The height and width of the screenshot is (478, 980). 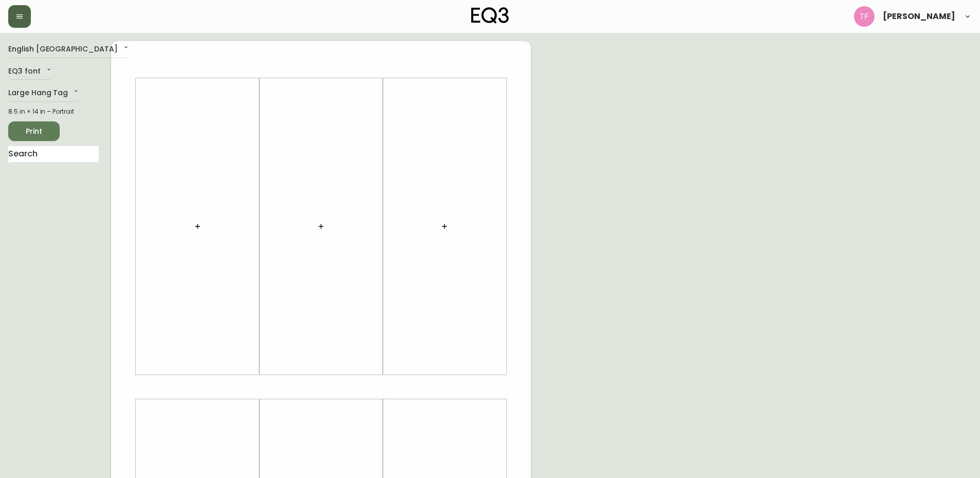 What do you see at coordinates (30, 71) in the screenshot?
I see `div: EQ3 font` at bounding box center [30, 71].